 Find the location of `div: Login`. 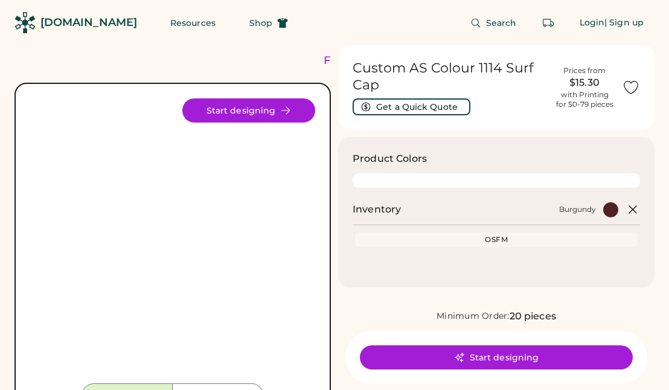

div: Login is located at coordinates (593, 23).